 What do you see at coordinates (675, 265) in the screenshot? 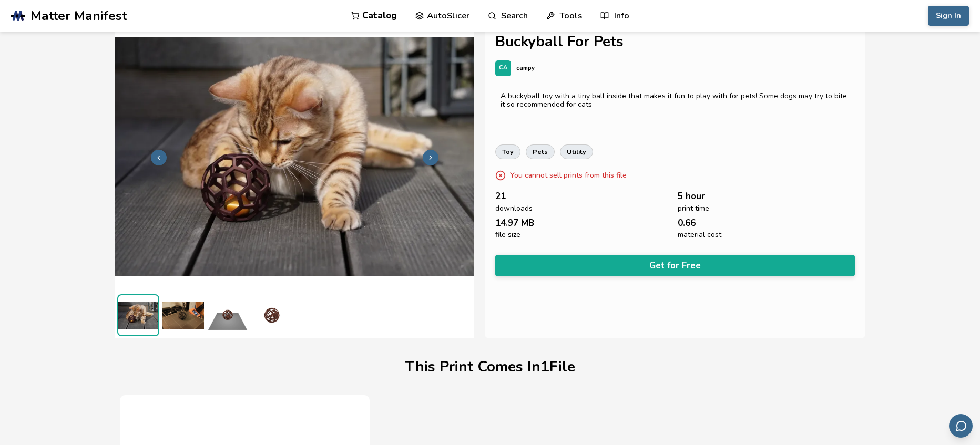
I see `button: Get for Free` at bounding box center [675, 265].